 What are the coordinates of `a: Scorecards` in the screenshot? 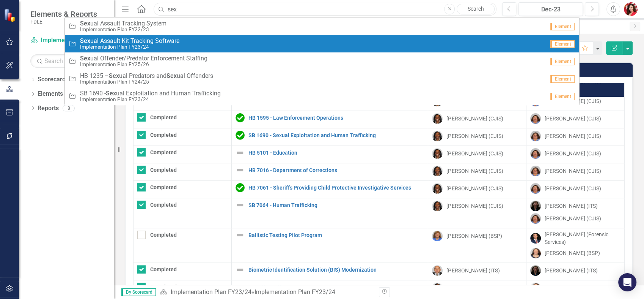 It's located at (53, 80).